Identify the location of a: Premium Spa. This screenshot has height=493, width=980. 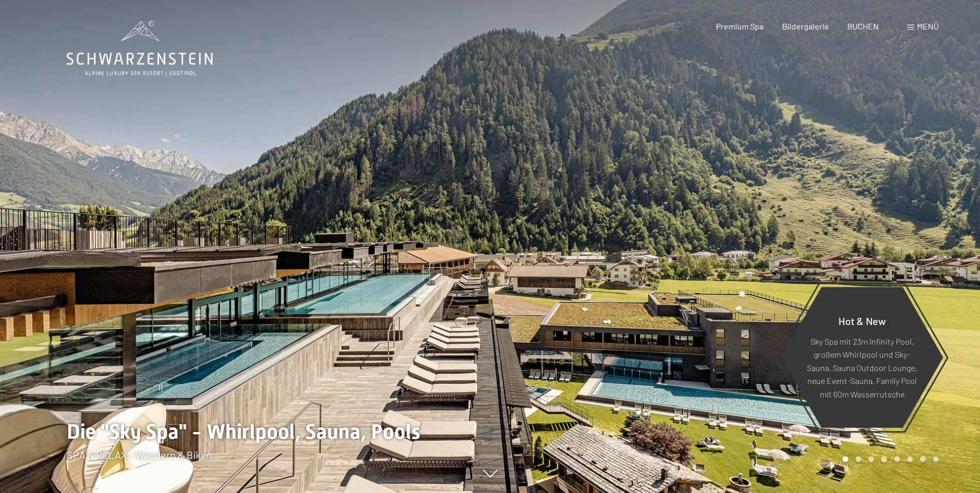
(740, 26).